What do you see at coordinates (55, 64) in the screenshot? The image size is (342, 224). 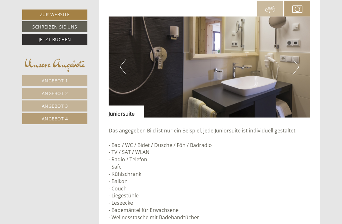 I see `div: Unsere Angebote` at bounding box center [55, 64].